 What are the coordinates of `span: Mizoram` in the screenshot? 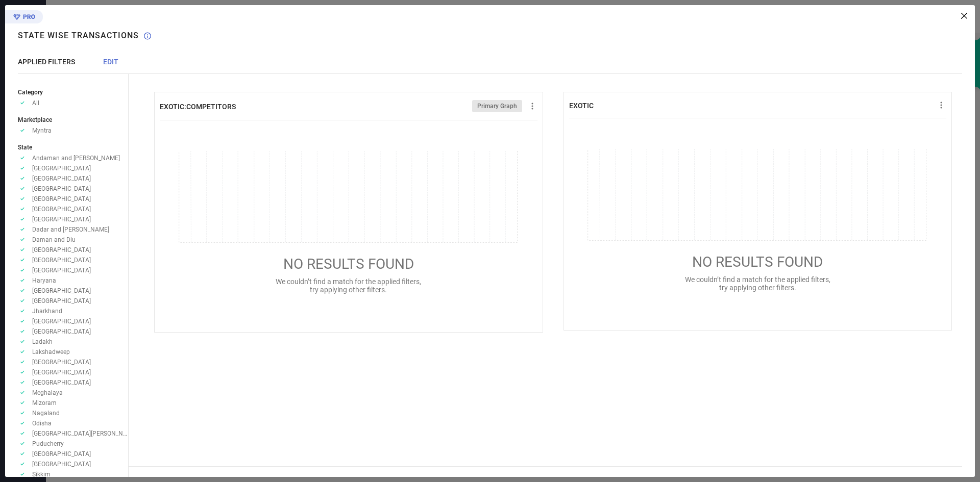 It's located at (44, 403).